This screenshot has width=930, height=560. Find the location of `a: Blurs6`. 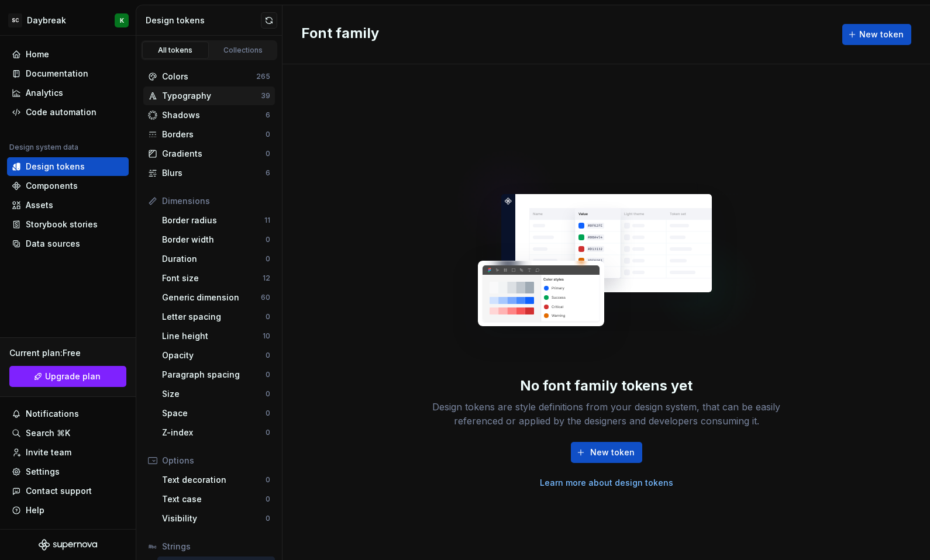

a: Blurs6 is located at coordinates (209, 173).